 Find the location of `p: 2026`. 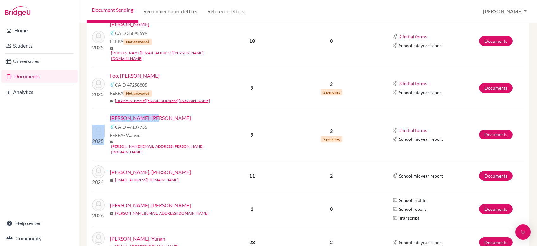

p: 2026 is located at coordinates (99, 215).